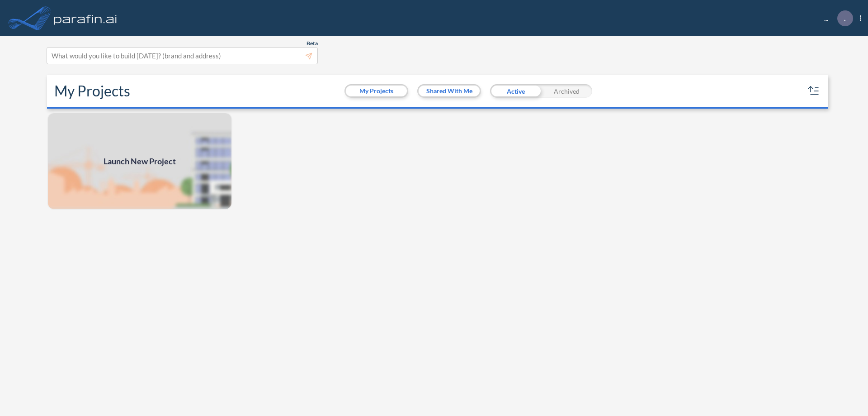  Describe the element at coordinates (449, 91) in the screenshot. I see `button: Shared With Me` at that location.